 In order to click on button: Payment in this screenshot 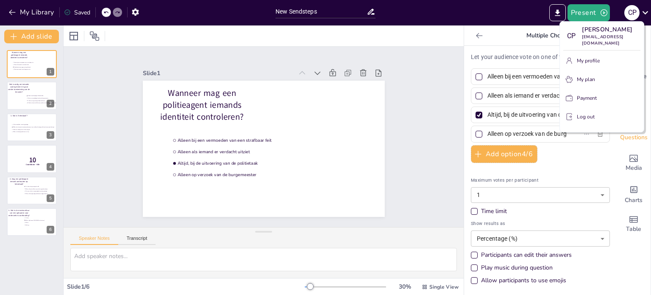, I will do `click(602, 98)`.